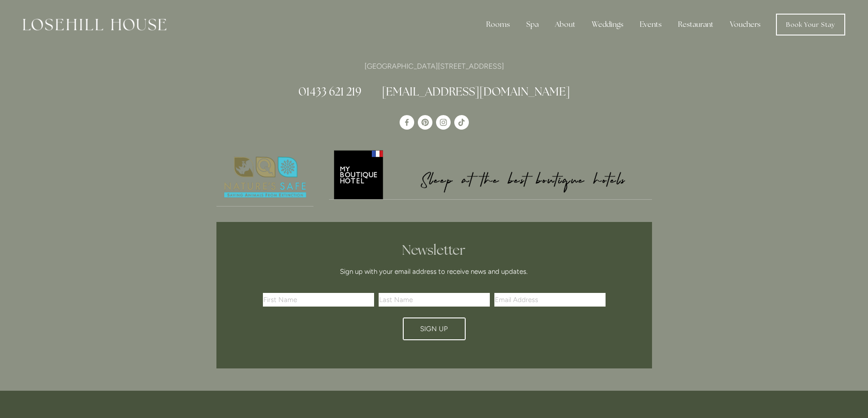  Describe the element at coordinates (443, 123) in the screenshot. I see `a: Instagram` at that location.